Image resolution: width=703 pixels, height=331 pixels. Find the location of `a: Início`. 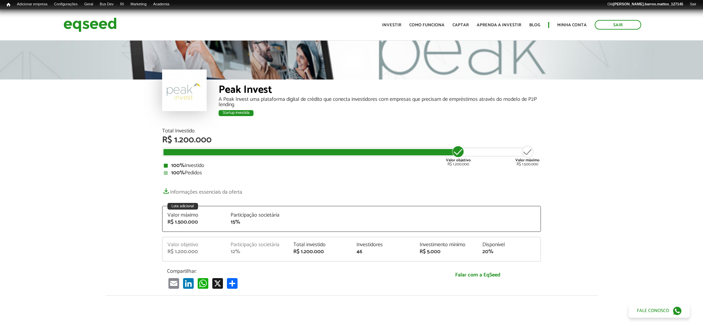

a: Início is located at coordinates (8, 5).